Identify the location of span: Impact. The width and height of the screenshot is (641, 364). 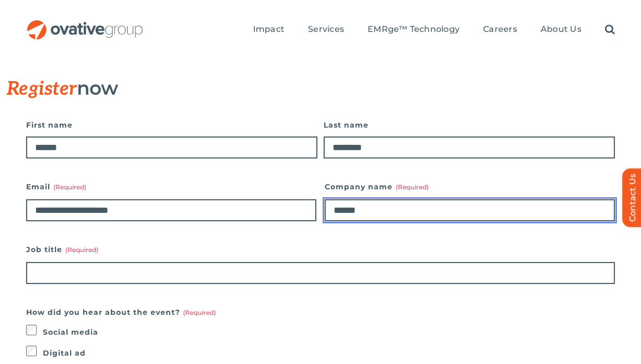
(269, 30).